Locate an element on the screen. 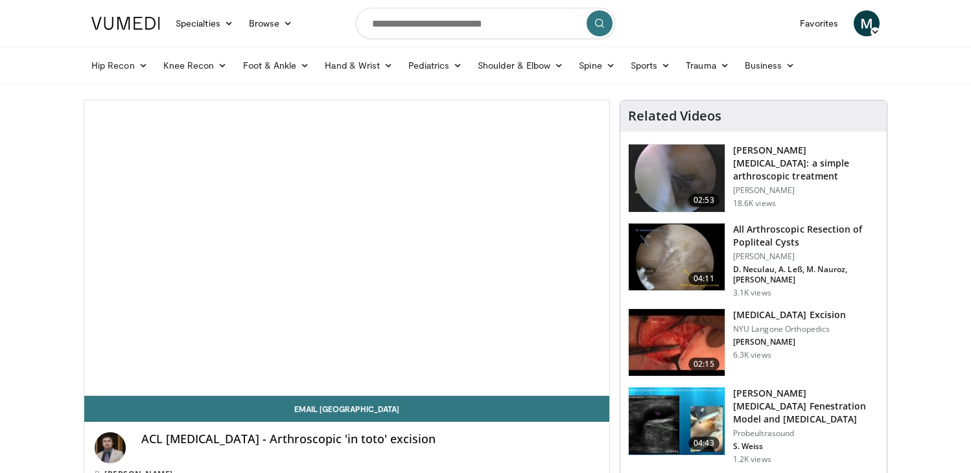  video-js: Video Player is located at coordinates (347, 248).